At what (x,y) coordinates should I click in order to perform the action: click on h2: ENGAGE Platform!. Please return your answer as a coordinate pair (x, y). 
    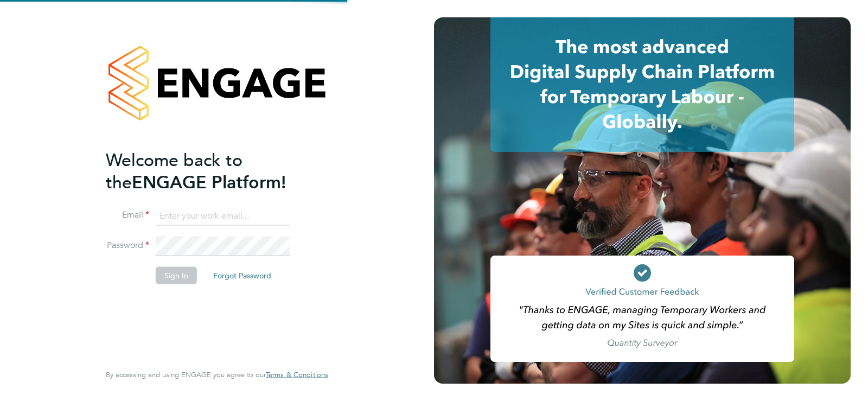
    Looking at the image, I should click on (211, 171).